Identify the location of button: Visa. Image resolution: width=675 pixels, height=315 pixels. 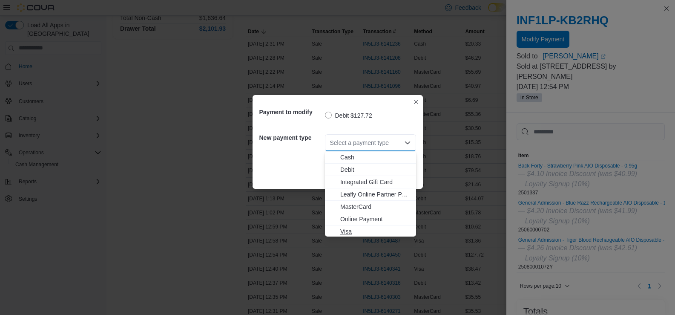
(370, 231).